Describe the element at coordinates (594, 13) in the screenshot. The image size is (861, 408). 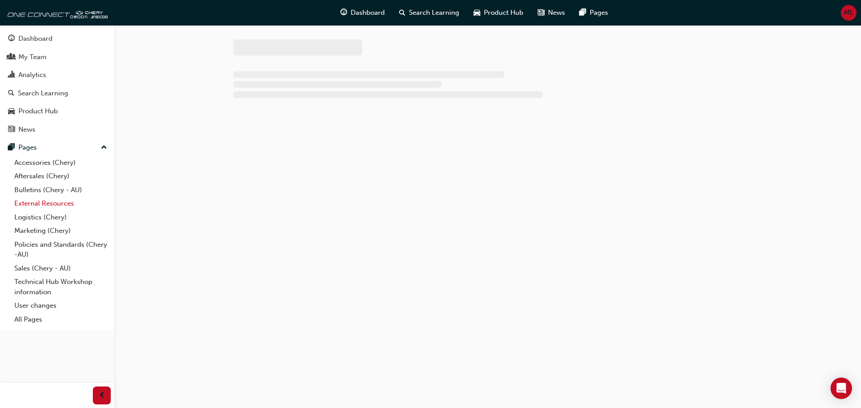
I see `a: pages-iconPages` at that location.